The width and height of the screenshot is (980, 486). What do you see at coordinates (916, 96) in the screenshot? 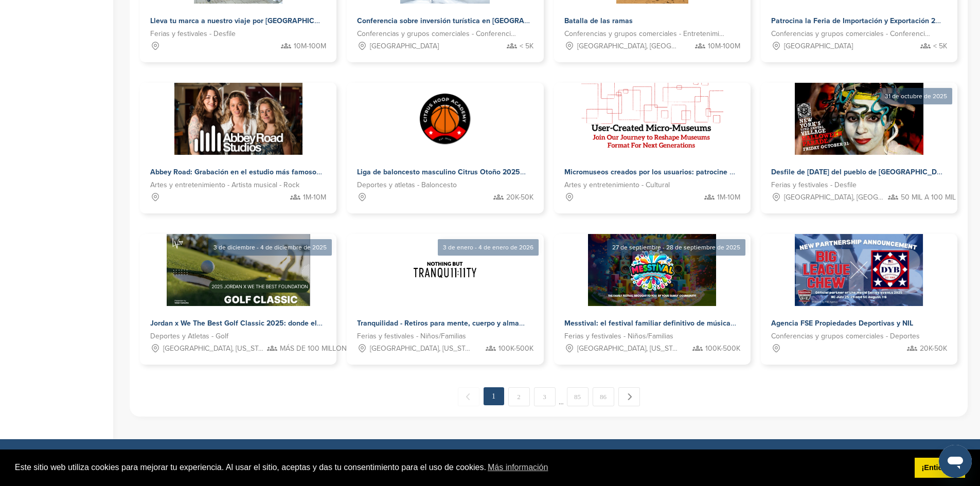
I see `font: 31 de octubre de 2025` at bounding box center [916, 96].